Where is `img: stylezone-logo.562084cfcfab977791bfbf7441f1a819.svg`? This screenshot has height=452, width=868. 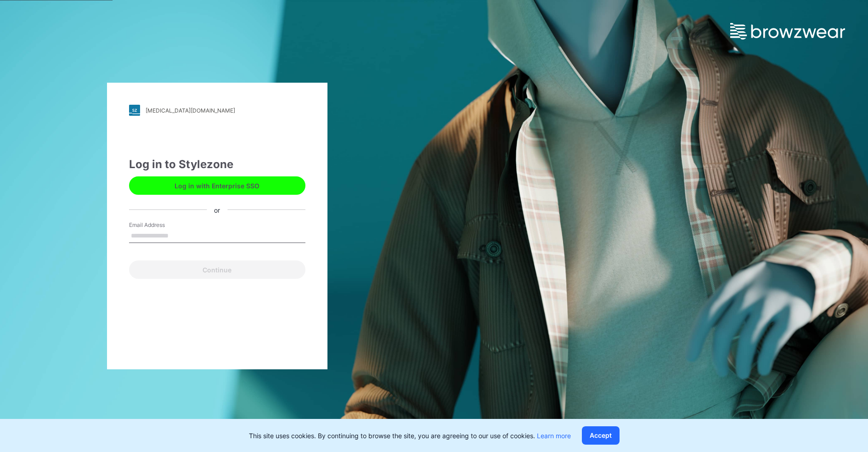
img: stylezone-logo.562084cfcfab977791bfbf7441f1a819.svg is located at coordinates (135, 110).